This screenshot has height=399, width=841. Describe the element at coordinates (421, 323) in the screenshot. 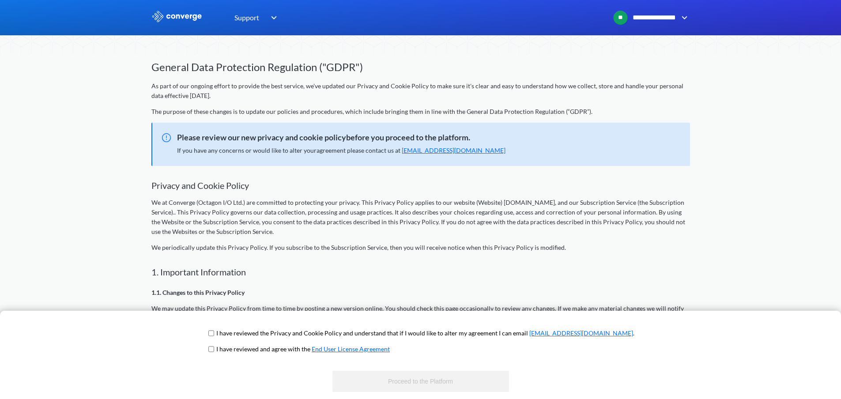

I see `p: We may update this Privacy Policy from time to time by posting a new version online. You should c...` at that location.